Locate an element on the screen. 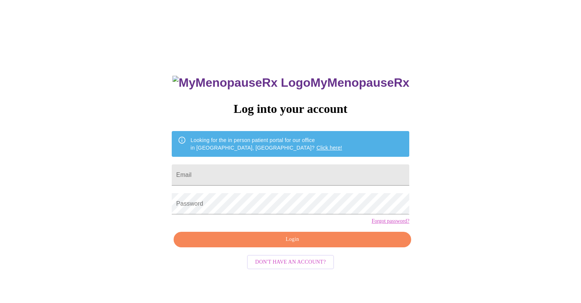 This screenshot has width=581, height=303. span: Don't have an account? is located at coordinates (290, 262).